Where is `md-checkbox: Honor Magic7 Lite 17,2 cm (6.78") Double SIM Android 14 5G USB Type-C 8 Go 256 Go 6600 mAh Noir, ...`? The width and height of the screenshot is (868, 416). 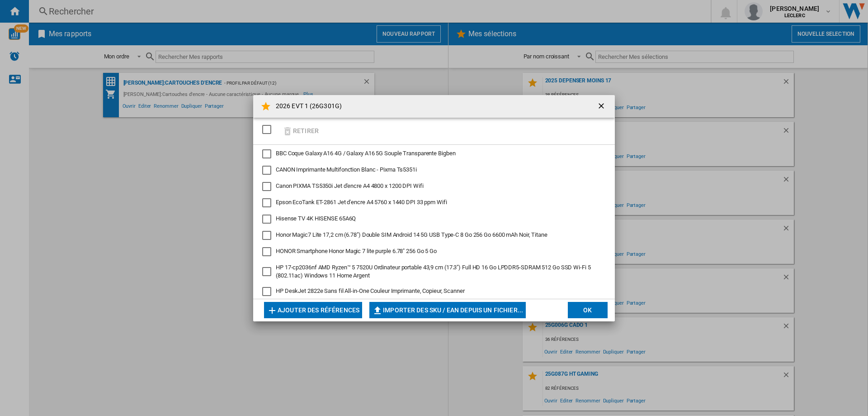
md-checkbox: Honor Magic7 Lite 17,2 cm (6.78") Double SIM Android 14 5G USB Type-C 8 Go 256 Go 6600 mAh Noir, ... is located at coordinates (431, 235).